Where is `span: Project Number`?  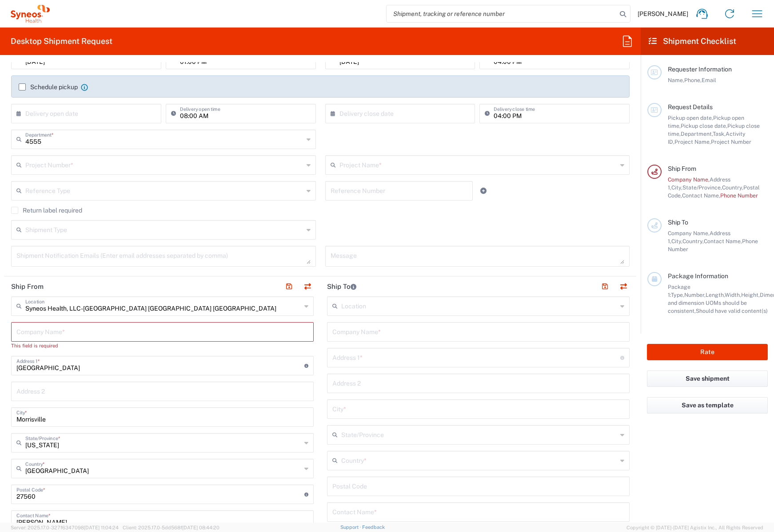 span: Project Number is located at coordinates (731, 142).